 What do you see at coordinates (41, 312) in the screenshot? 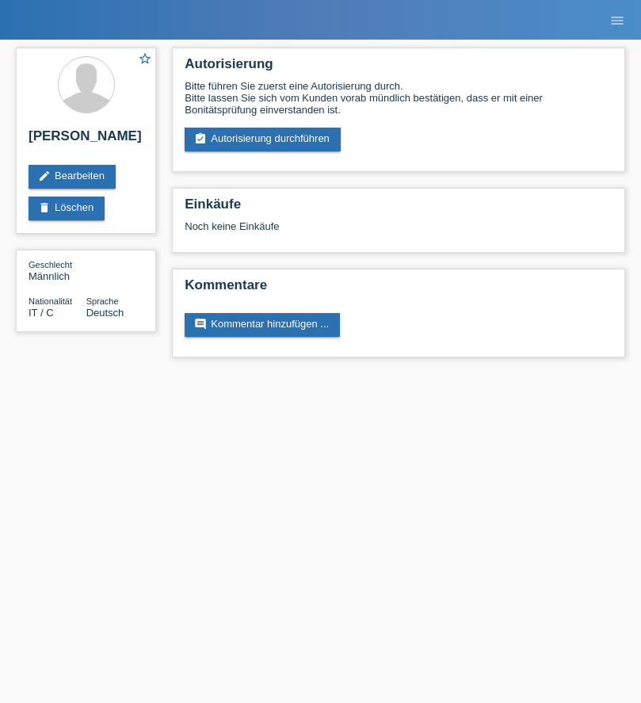
I see `span: Italien / C / 19.08.1971` at bounding box center [41, 312].